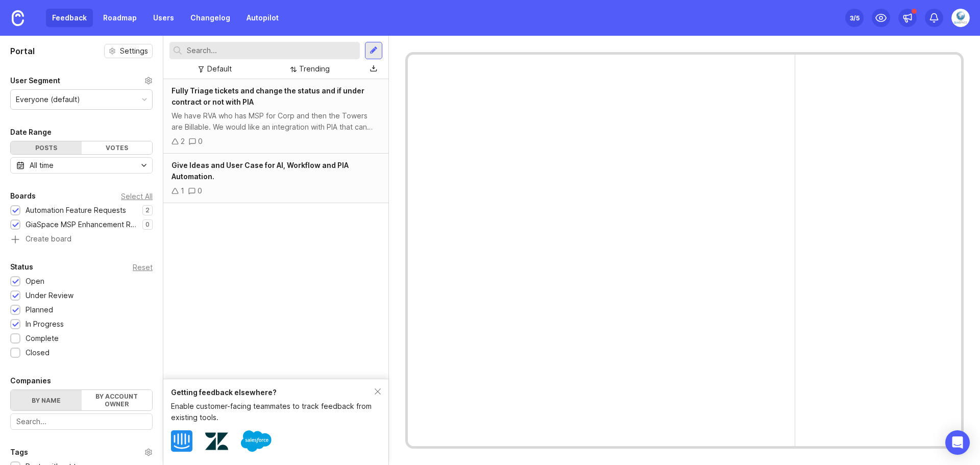 This screenshot has width=980, height=465. I want to click on div: Reset, so click(143, 267).